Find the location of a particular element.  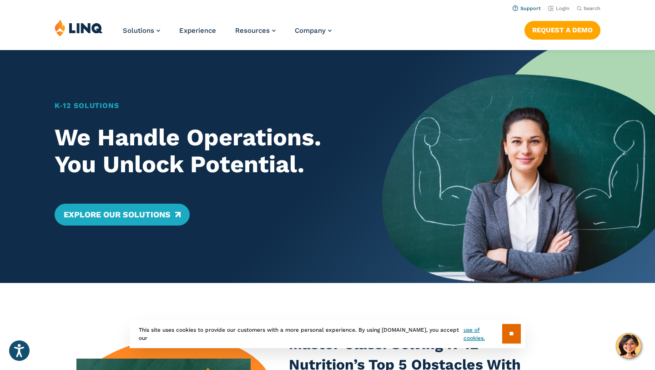

span: Search is located at coordinates (592, 8).